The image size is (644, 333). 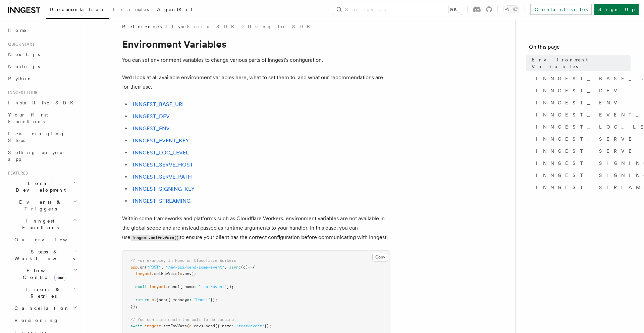 What do you see at coordinates (162, 176) in the screenshot?
I see `a: INNGEST_SERVE_PATH` at bounding box center [162, 176].